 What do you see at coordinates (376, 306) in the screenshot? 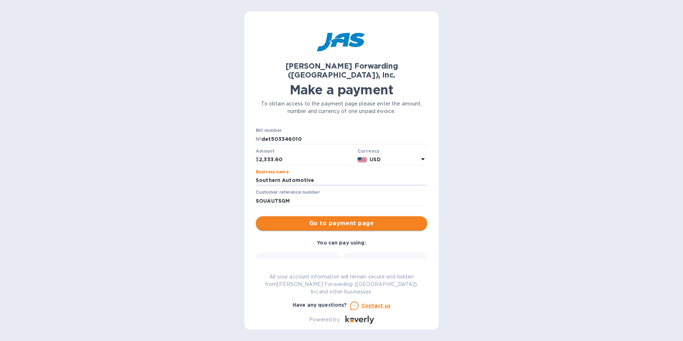
I see `u: Contact us` at bounding box center [376, 306].